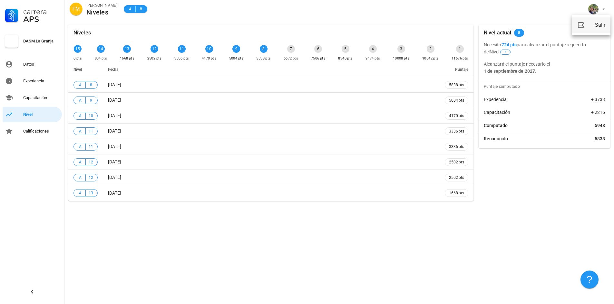 The width and height of the screenshot is (614, 304). Describe the element at coordinates (127, 49) in the screenshot. I see `div: 13` at that location.